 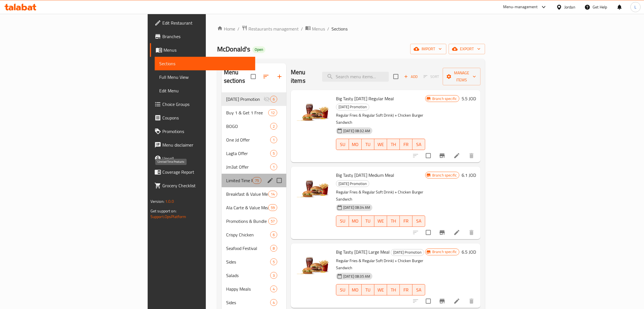 I want to click on span: BOGO, so click(x=248, y=126).